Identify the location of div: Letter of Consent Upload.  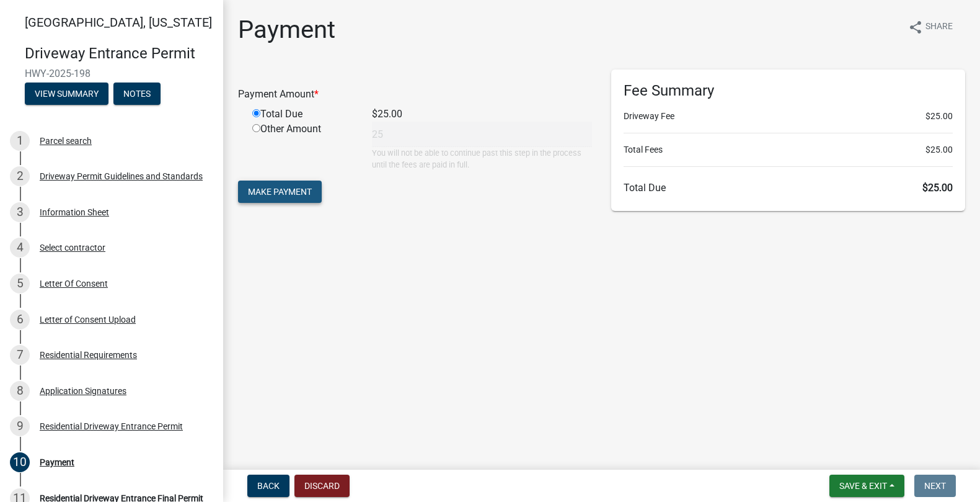
(87, 320).